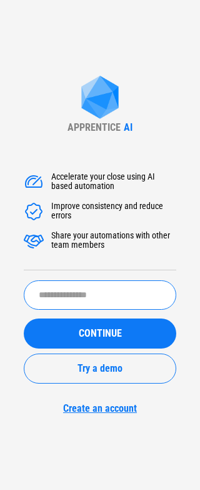  I want to click on button: Try a demo, so click(100, 369).